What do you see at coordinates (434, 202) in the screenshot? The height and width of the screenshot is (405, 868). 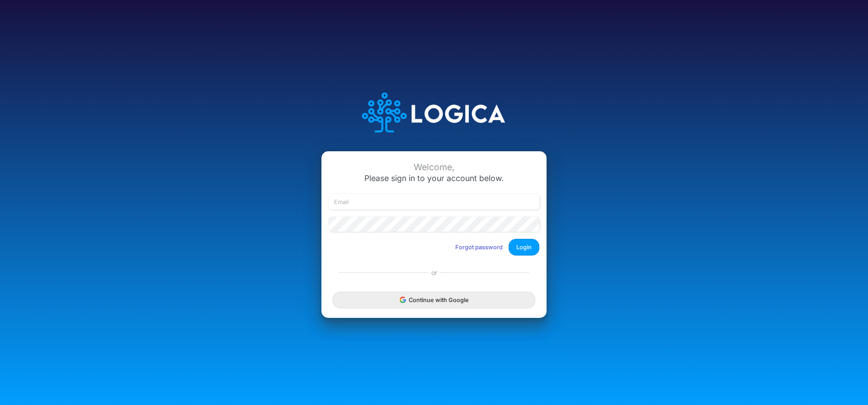 I see `input: Email` at bounding box center [434, 202].